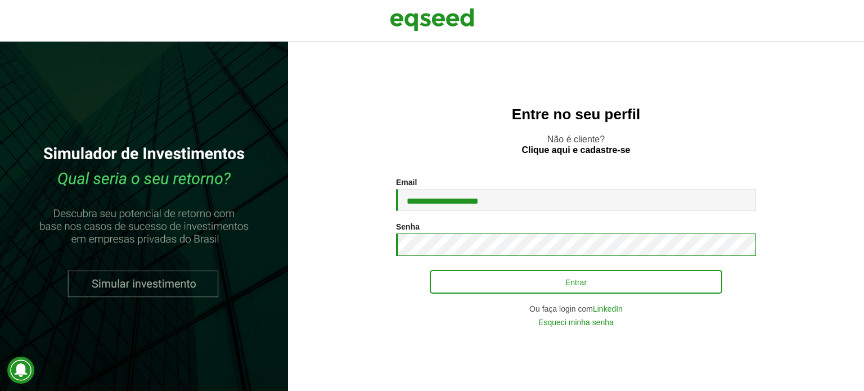 The width and height of the screenshot is (864, 391). What do you see at coordinates (406, 182) in the screenshot?
I see `label: Email` at bounding box center [406, 182].